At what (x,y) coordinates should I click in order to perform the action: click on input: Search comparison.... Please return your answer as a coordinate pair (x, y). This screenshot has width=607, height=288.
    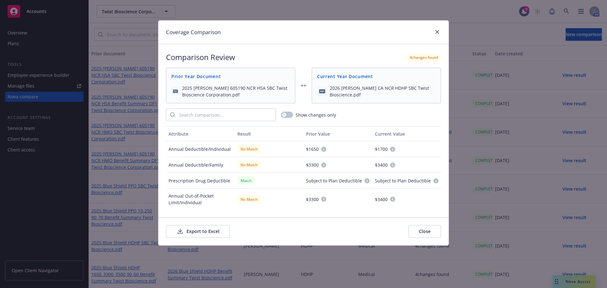
    Looking at the image, I should click on (225, 115).